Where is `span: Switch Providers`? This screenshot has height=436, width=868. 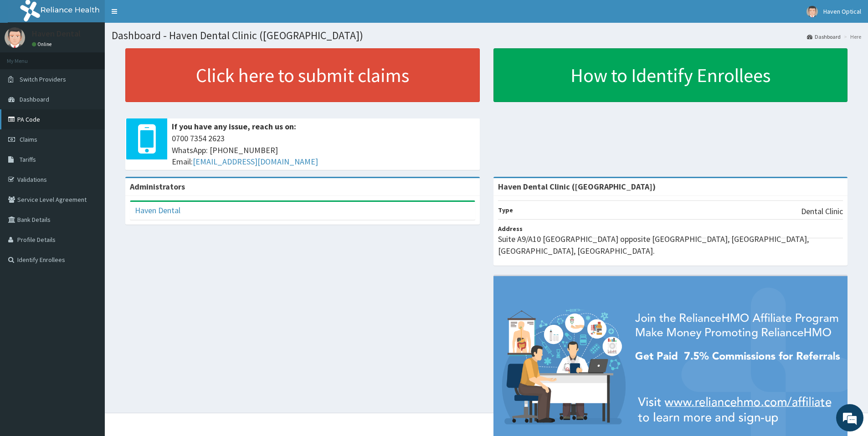
span: Switch Providers is located at coordinates (43, 79).